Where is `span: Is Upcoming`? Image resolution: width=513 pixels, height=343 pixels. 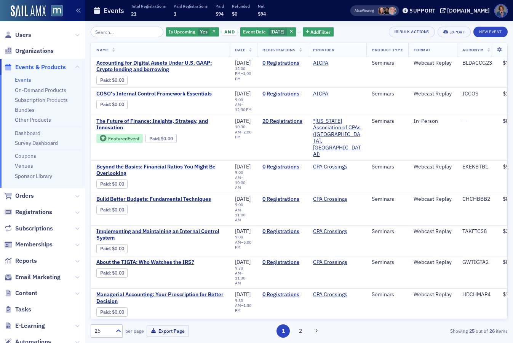
span: Is Upcoming is located at coordinates (182, 32).